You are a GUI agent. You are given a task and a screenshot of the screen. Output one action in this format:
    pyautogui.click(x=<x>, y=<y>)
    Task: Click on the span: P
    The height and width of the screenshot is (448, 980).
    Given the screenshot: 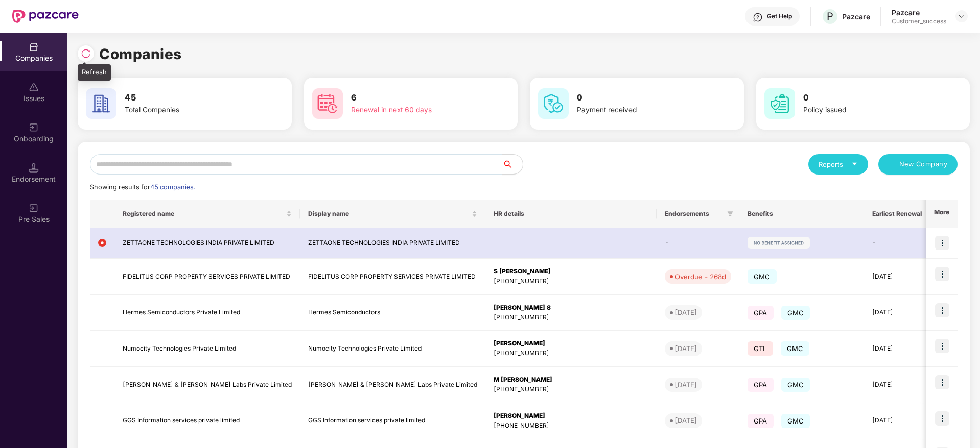 What is the action you would take?
    pyautogui.click(x=829, y=17)
    